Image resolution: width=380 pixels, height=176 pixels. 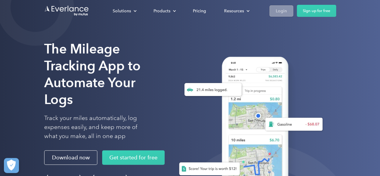 What do you see at coordinates (133, 158) in the screenshot?
I see `a: Get started for free` at bounding box center [133, 158].